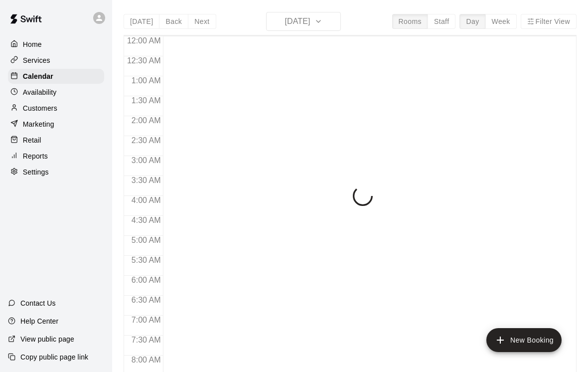 Image resolution: width=588 pixels, height=372 pixels. I want to click on div: Settings, so click(56, 172).